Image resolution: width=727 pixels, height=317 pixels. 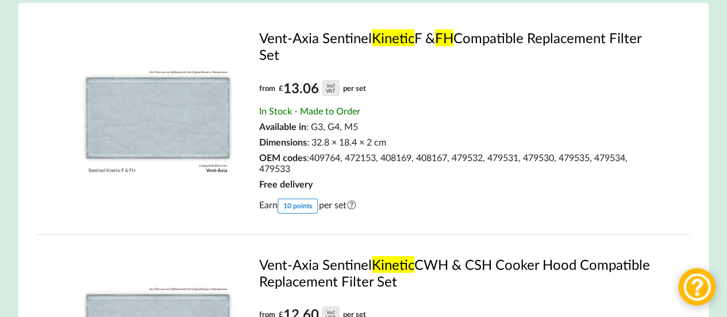 I want to click on div: In Stock - Made to Order, so click(x=457, y=110).